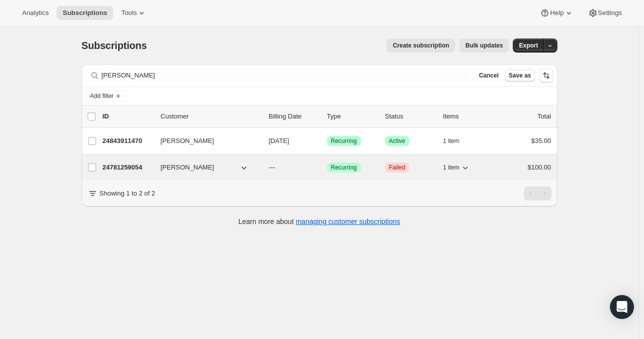 The height and width of the screenshot is (339, 644). What do you see at coordinates (327, 116) in the screenshot?
I see `div: IDCustomerBilling DateTypeStatusItemsTotal` at bounding box center [327, 116].